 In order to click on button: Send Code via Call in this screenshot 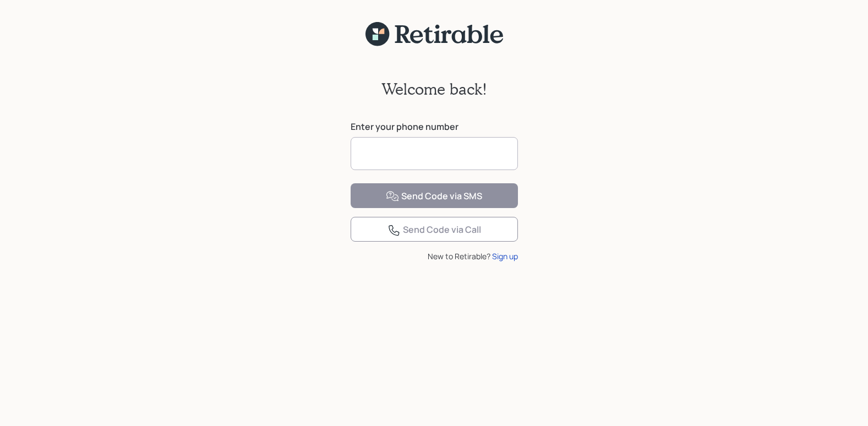, I will do `click(434, 229)`.